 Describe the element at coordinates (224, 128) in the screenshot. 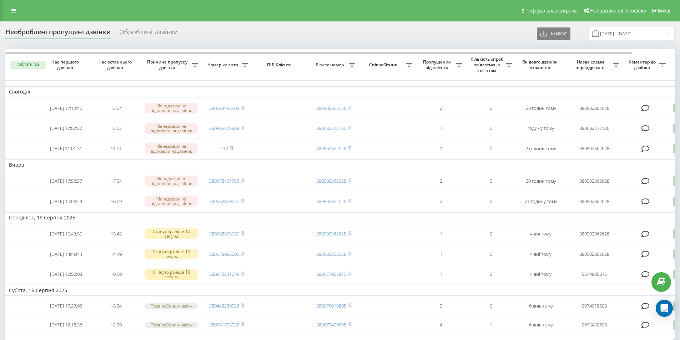

I see `a: 380985125808` at that location.